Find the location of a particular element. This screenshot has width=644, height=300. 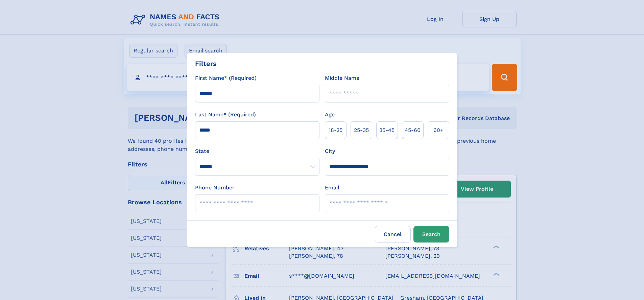

label: Cancel is located at coordinates (393, 234).